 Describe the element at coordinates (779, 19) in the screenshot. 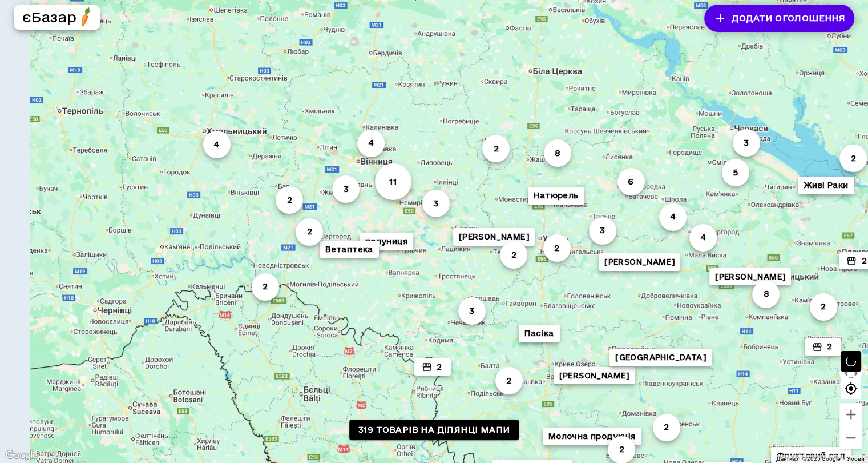

I see `button: Додати оголошення` at that location.